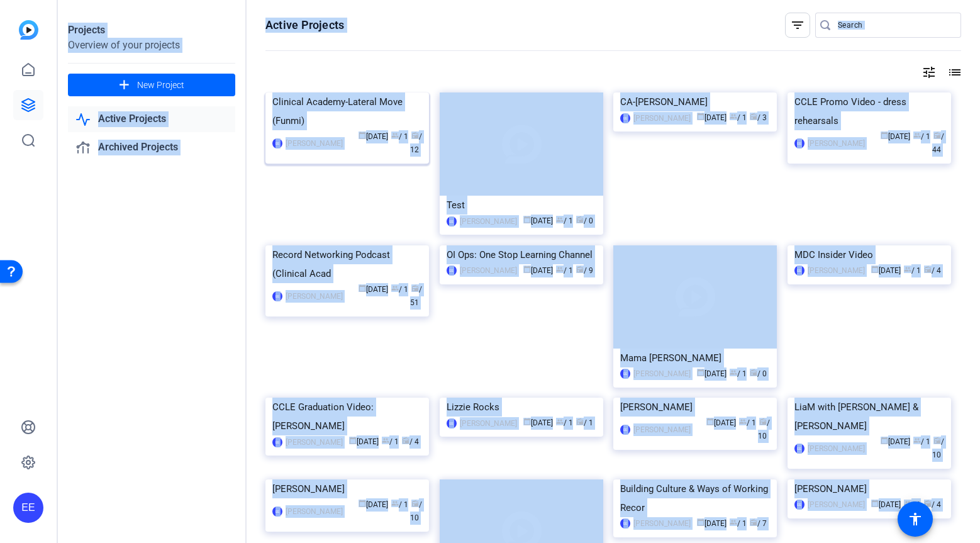 The image size is (980, 543). What do you see at coordinates (29, 29) in the screenshot?
I see `img: blue-gradient.svg` at bounding box center [29, 29].